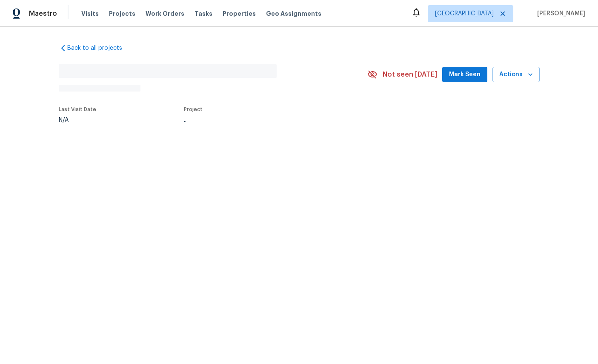 The image size is (598, 364). I want to click on span: Tasks, so click(203, 14).